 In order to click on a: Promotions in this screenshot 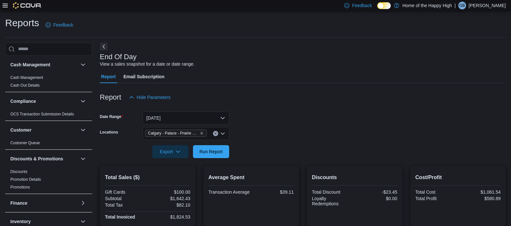, I will do `click(20, 187)`.